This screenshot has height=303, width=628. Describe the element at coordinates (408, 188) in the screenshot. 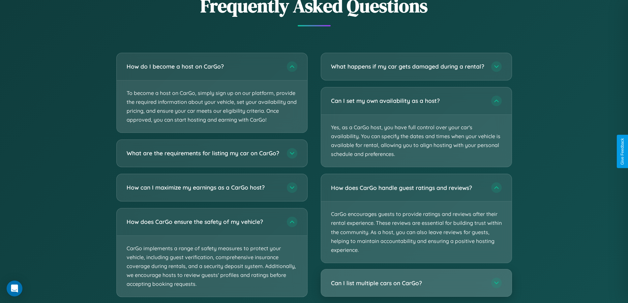

I see `h3: How does CarGo handle guest ratings and reviews?` at that location.